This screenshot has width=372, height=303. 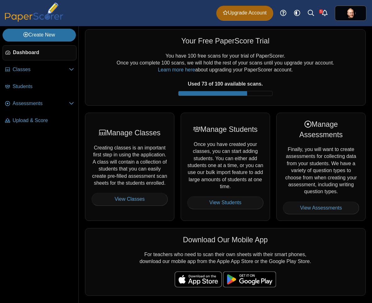 What do you see at coordinates (43, 120) in the screenshot?
I see `span: Upload & Score` at bounding box center [43, 120].